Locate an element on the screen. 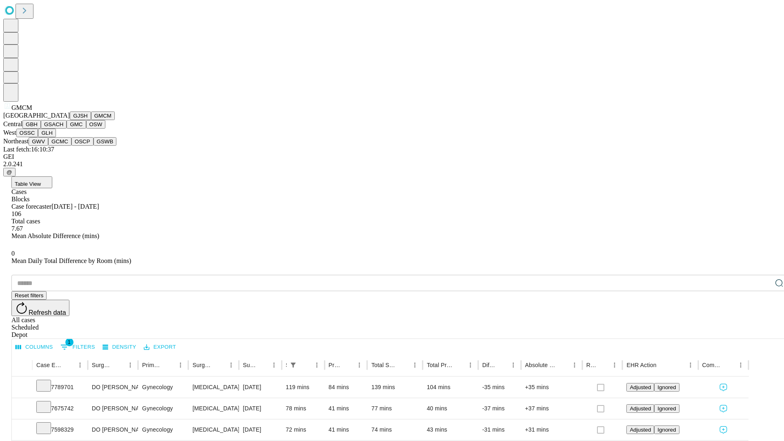 This screenshot has width=784, height=441. div: +35 mins is located at coordinates (552, 387).